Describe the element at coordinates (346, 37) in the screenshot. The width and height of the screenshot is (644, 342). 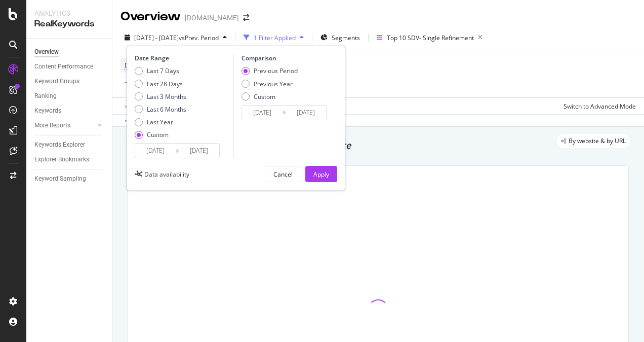
I see `span: Segments` at that location.